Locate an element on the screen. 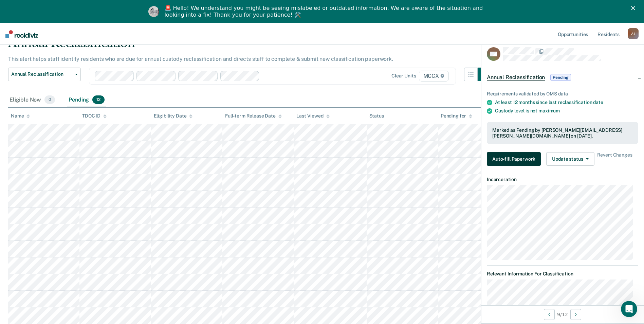 This screenshot has width=644, height=324. p: This alert helps staff identify residents who are due for annual custody reclassification and dir... is located at coordinates (200, 59).